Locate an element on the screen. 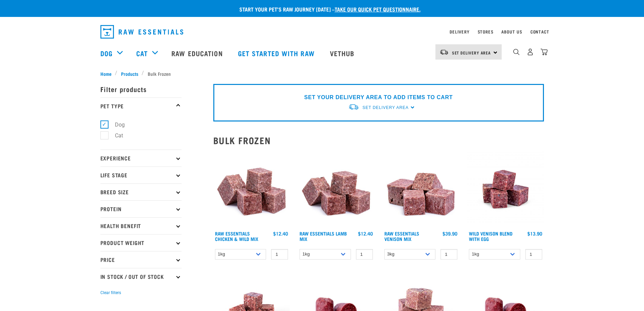  a: Home is located at coordinates (108, 73).